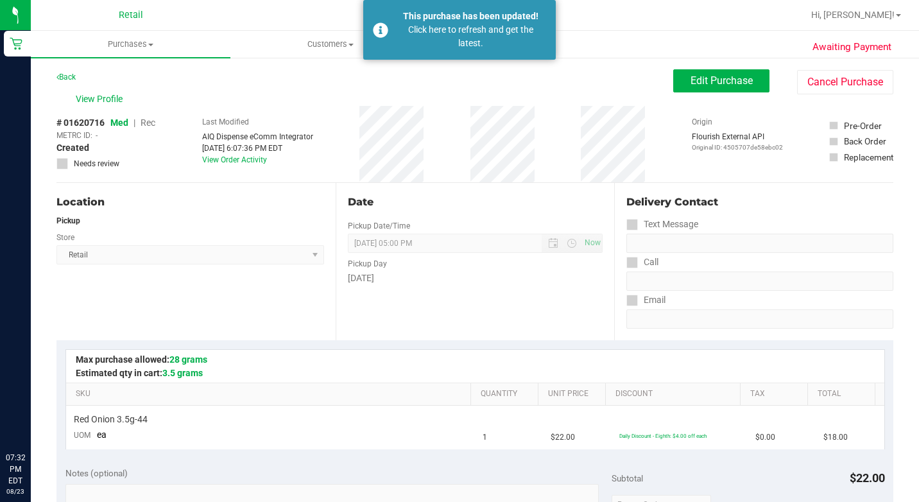  What do you see at coordinates (721, 80) in the screenshot?
I see `span: Edit Purchase` at bounding box center [721, 80].